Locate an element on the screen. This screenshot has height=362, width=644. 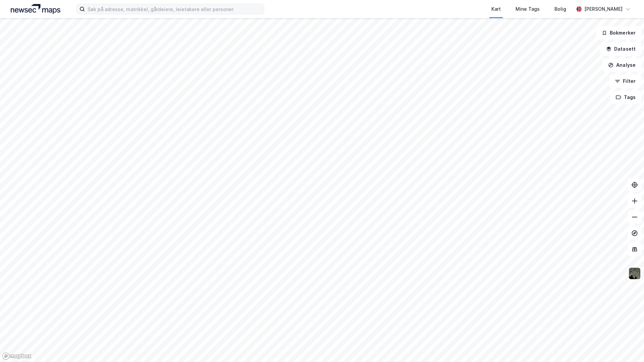
button: Datasett is located at coordinates (620, 49).